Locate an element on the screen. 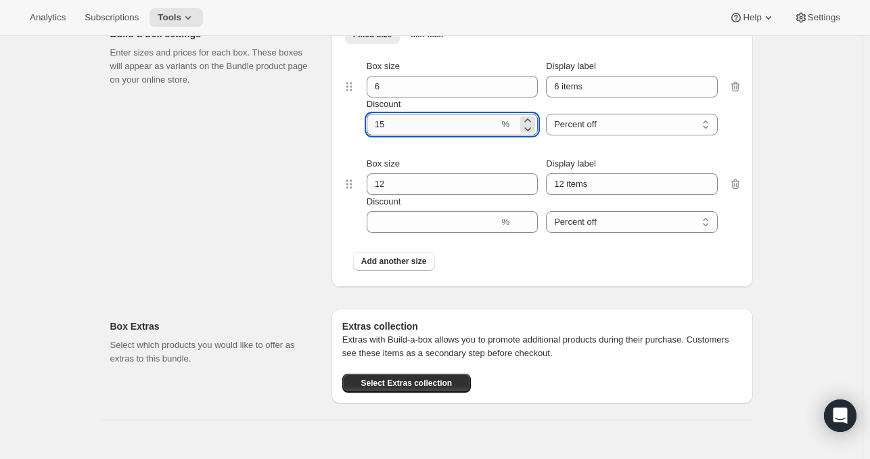  span: Select Extras collection is located at coordinates (406, 383).